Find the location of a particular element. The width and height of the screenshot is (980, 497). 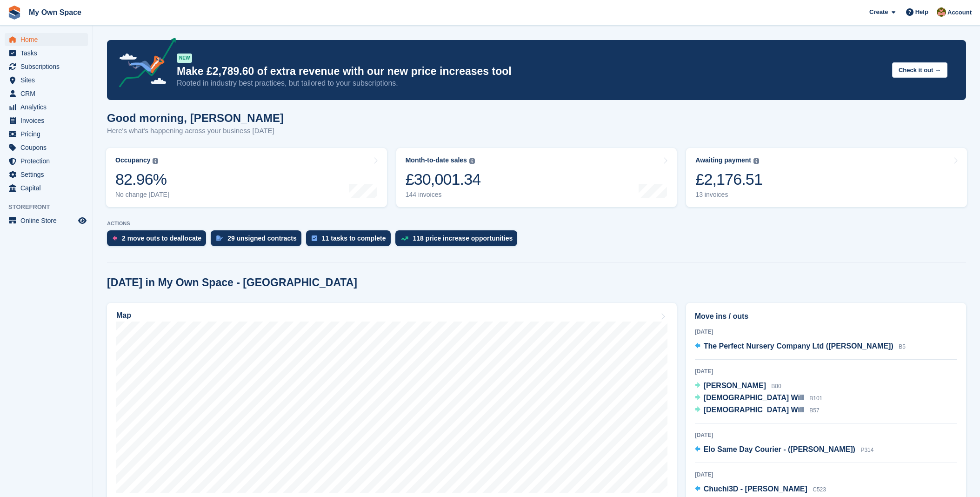

span: CRM is located at coordinates (49, 94).